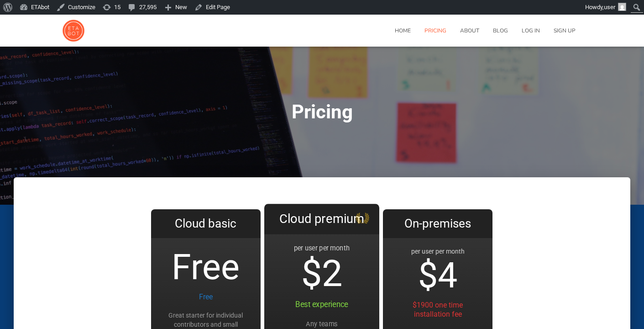 The height and width of the screenshot is (329, 644). I want to click on h1: Pricing, so click(322, 112).